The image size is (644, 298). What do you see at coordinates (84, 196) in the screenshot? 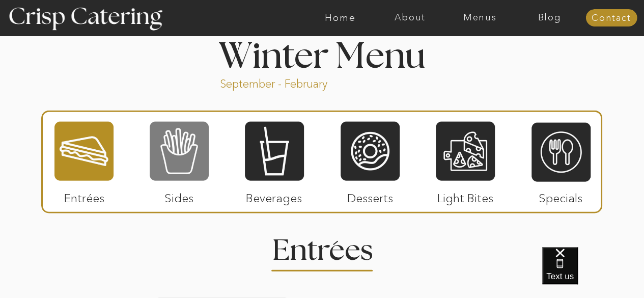
I see `p: Entrées` at bounding box center [84, 196].